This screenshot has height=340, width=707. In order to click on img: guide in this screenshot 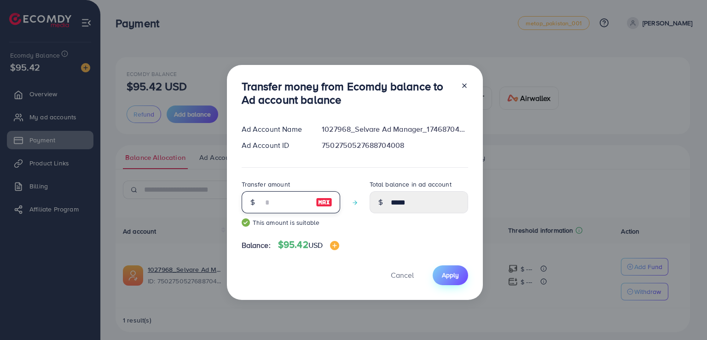, I will do `click(246, 222)`.